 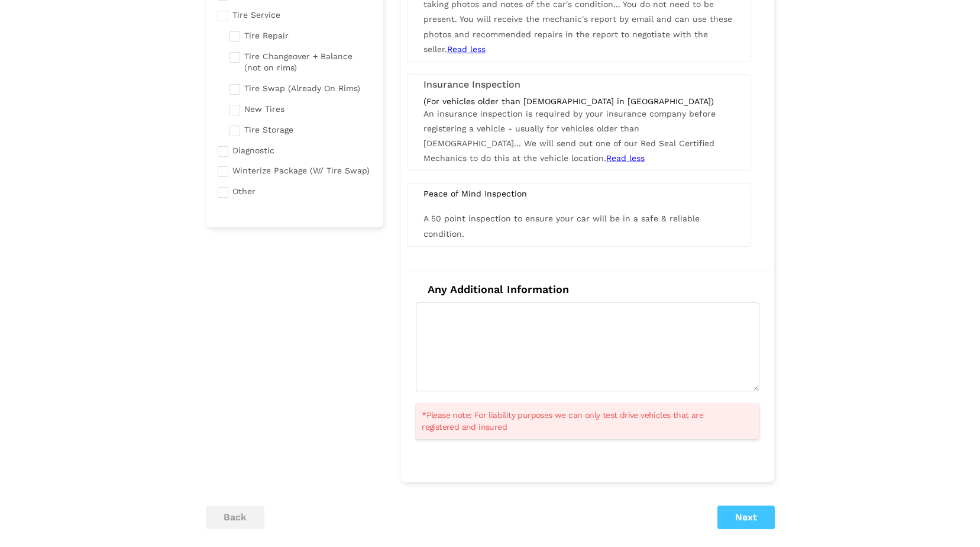 What do you see at coordinates (579, 85) in the screenshot?
I see `h3: Insurance Inspection` at bounding box center [579, 85].